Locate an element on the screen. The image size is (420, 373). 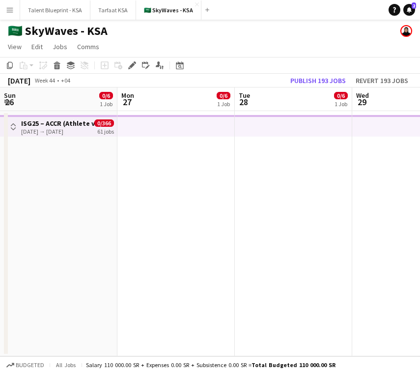
h3: ISG25 – ACCR (Athlete village) is located at coordinates (57, 123).